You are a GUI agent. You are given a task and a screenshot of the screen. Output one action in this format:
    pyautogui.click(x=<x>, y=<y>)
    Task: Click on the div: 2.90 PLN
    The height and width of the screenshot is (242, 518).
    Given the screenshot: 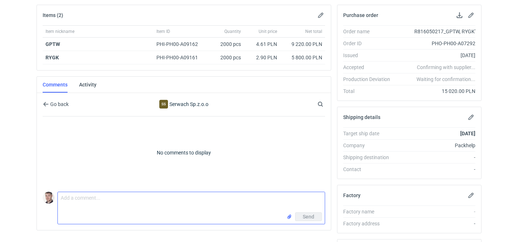 What is the action you would take?
    pyautogui.click(x=262, y=57)
    